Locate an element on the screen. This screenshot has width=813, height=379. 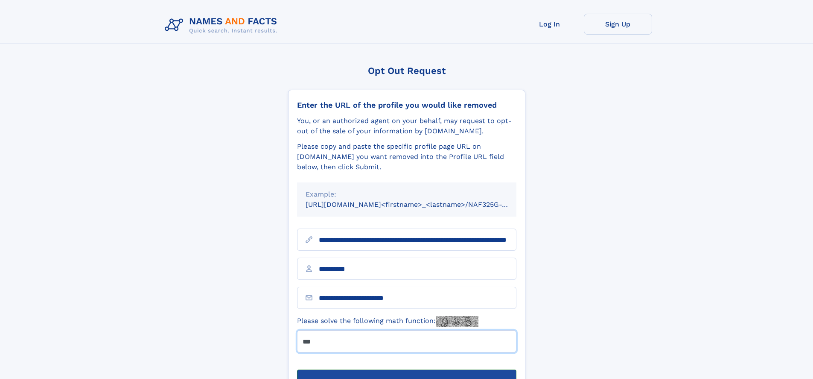
div: Opt Out Request is located at coordinates (407, 70).